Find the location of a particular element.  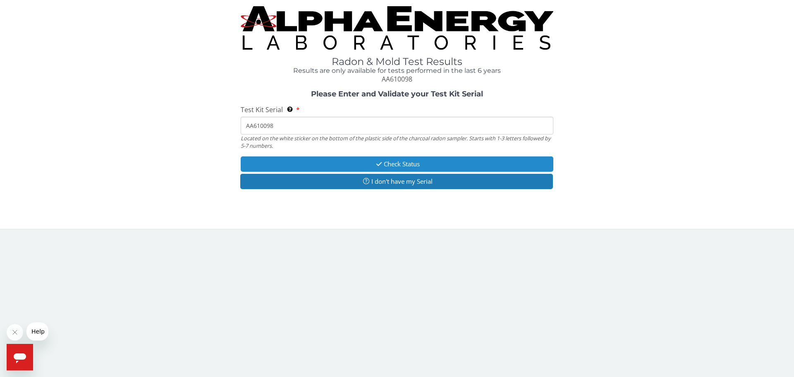

h4: Results are only available for tests performed in the last 6 years is located at coordinates (397, 71).